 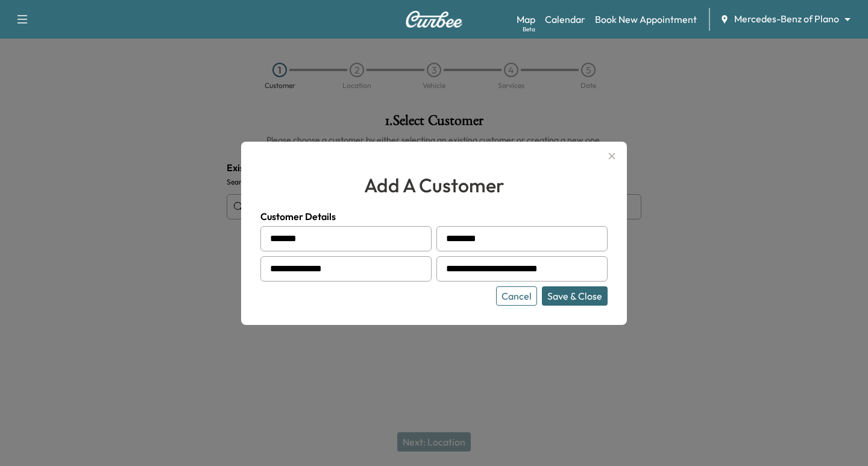 What do you see at coordinates (565, 19) in the screenshot?
I see `a: Calendar` at bounding box center [565, 19].